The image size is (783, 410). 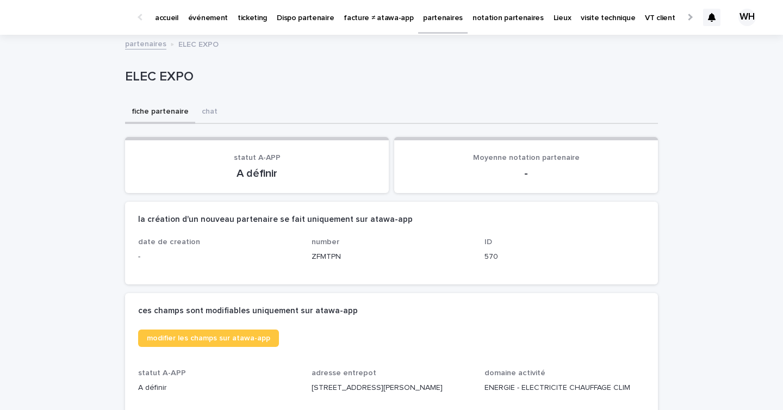 I want to click on p: 570, so click(x=564, y=257).